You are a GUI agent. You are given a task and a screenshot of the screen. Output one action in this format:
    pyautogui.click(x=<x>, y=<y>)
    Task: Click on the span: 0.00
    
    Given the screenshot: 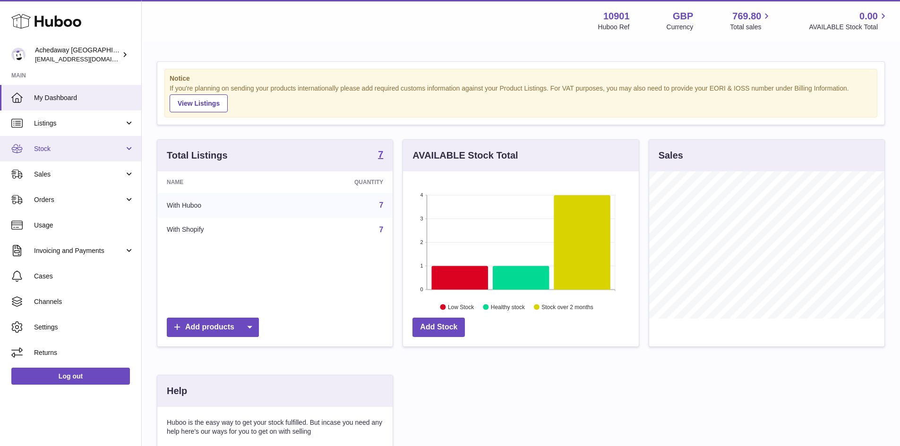 What is the action you would take?
    pyautogui.click(x=868, y=16)
    